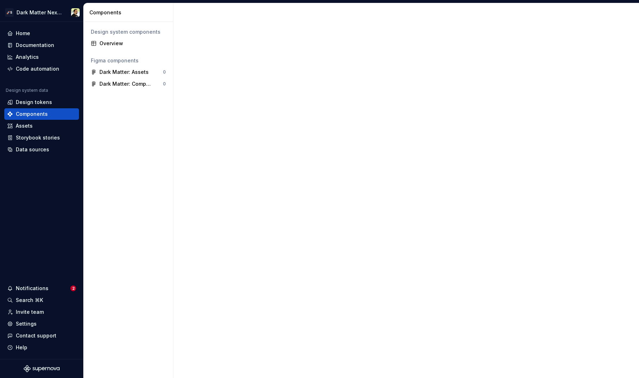 The image size is (639, 378). I want to click on a: Dark Matter: Components0, so click(128, 84).